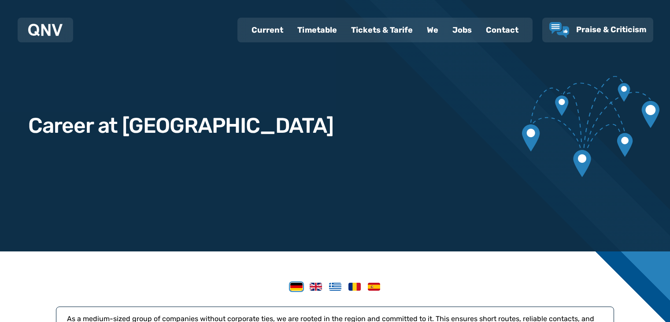  Describe the element at coordinates (267, 30) in the screenshot. I see `a: Current` at that location.